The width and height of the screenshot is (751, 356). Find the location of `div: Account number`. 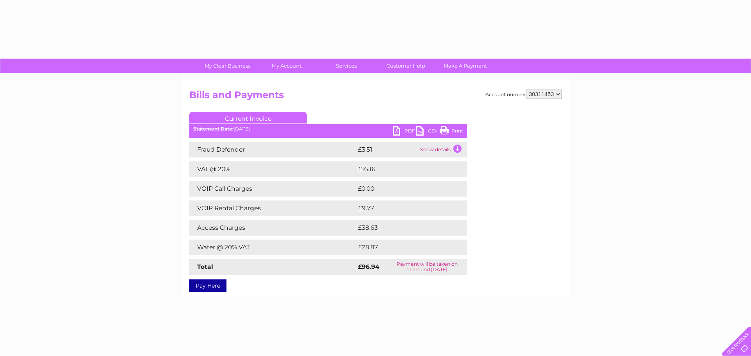

div: Account number is located at coordinates (523, 94).